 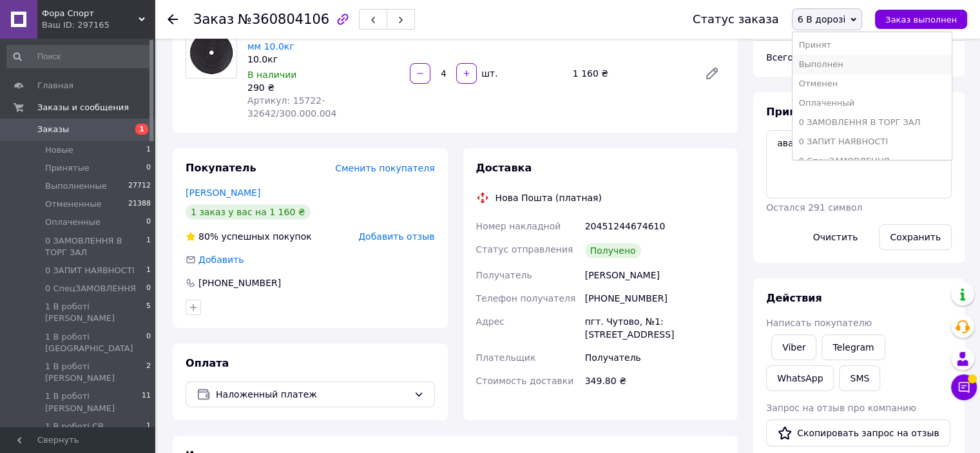 What do you see at coordinates (872, 142) in the screenshot?
I see `li: 0 ЗАПИТ НАЯВНОСТІ` at bounding box center [872, 142].